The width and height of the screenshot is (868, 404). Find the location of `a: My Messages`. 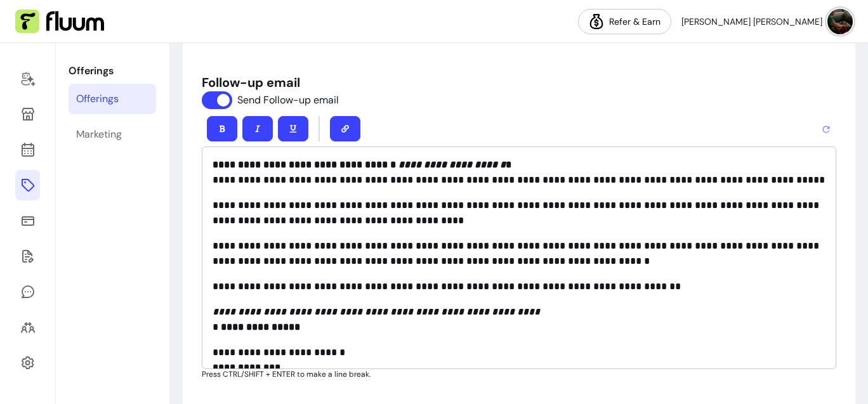

a: My Messages is located at coordinates (27, 292).